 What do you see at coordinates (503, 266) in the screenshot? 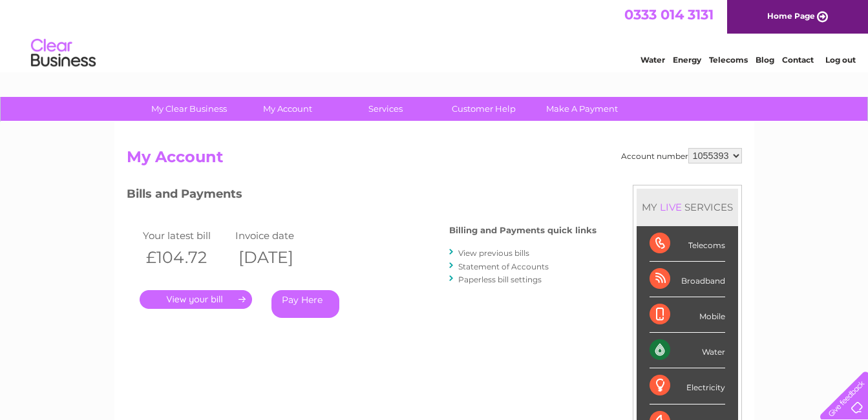
I see `a: Statement of Accounts` at bounding box center [503, 266].